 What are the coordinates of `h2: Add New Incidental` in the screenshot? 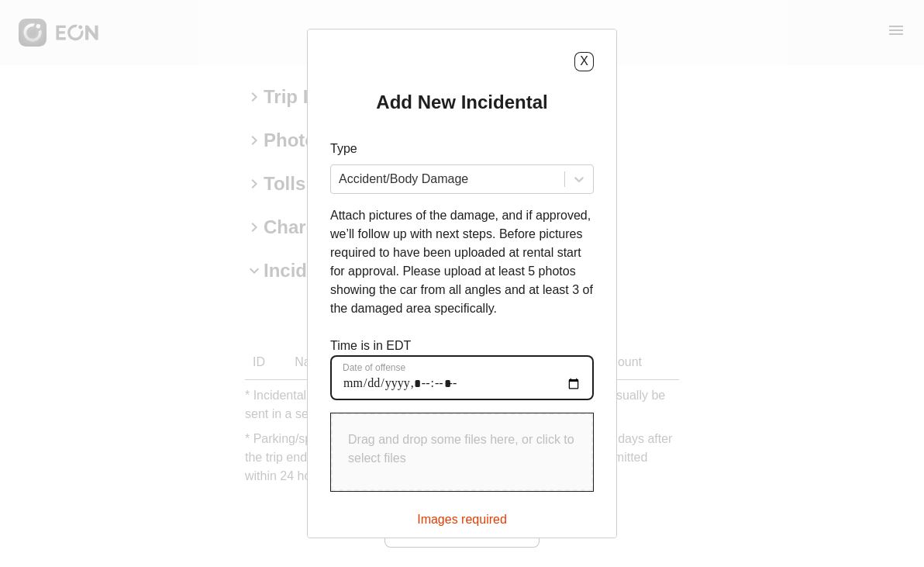 It's located at (461, 103).